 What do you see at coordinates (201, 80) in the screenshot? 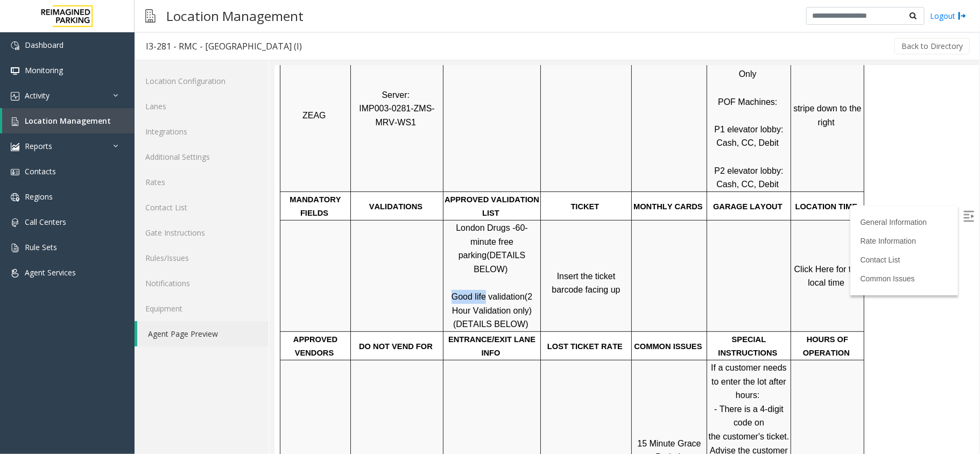
I see `a: Location Configuration` at bounding box center [201, 80].